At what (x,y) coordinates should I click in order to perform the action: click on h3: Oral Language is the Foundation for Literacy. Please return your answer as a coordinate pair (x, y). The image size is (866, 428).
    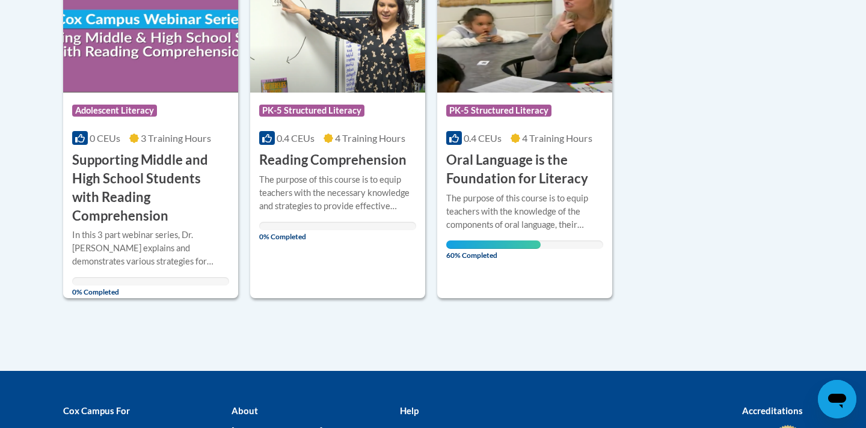
    Looking at the image, I should click on (524, 170).